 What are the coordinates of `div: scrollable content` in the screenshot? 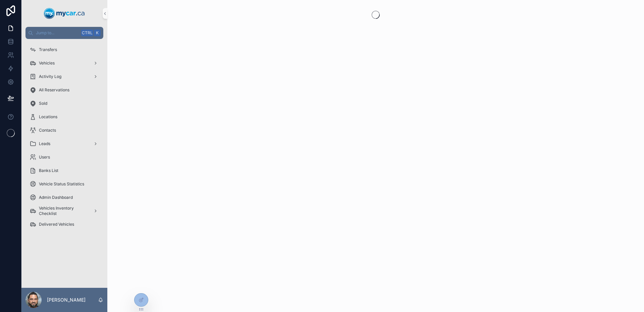 It's located at (64, 139).